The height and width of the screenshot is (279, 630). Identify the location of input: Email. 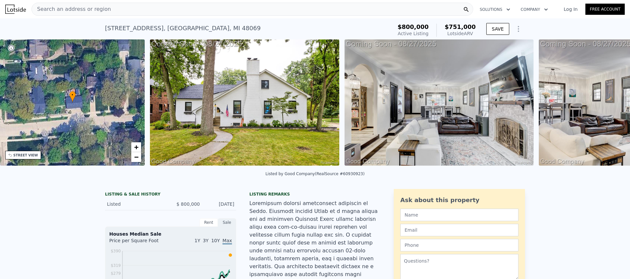
(459, 230).